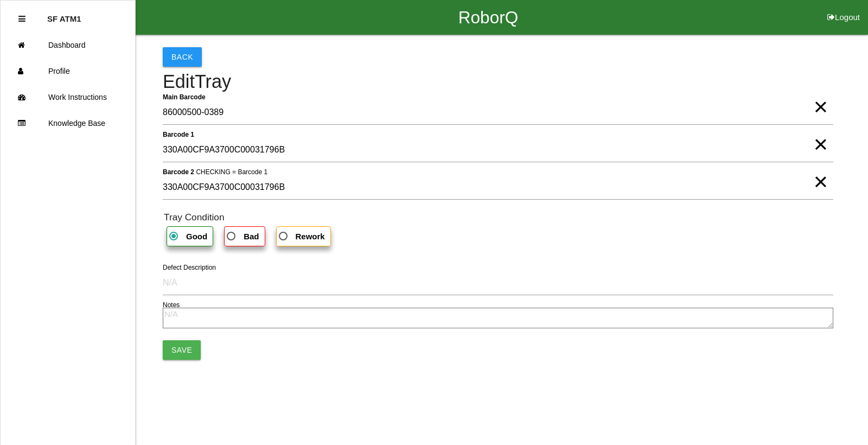 Image resolution: width=868 pixels, height=445 pixels. Describe the element at coordinates (498, 82) in the screenshot. I see `h4: Edit Tray` at that location.